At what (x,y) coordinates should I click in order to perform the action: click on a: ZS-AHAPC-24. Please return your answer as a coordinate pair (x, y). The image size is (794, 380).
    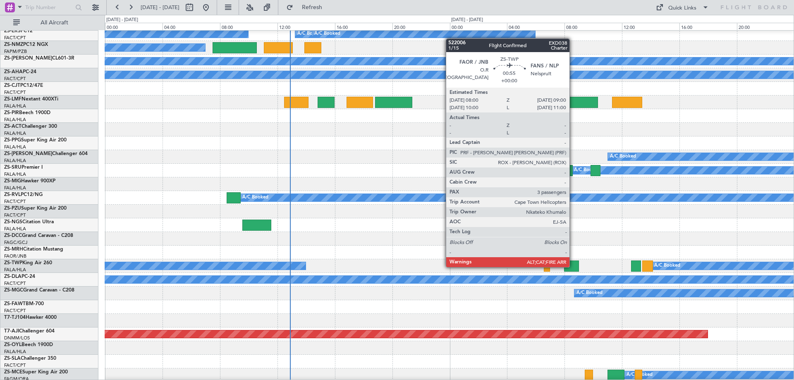
    Looking at the image, I should click on (20, 72).